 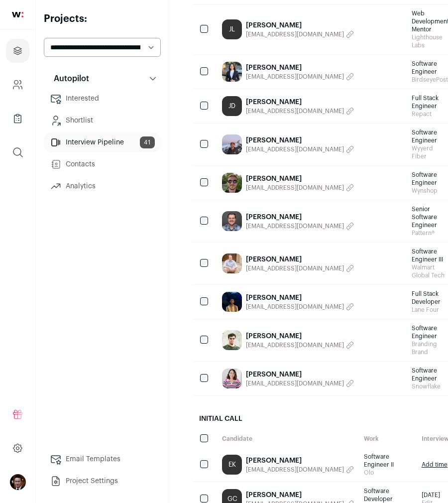 What do you see at coordinates (232, 340) in the screenshot?
I see `img: 7b9cd2155e1e99478ae1eb820ed4b45cd3c73c86416abff2adf5a8974c781080.jpg` at bounding box center [232, 340].